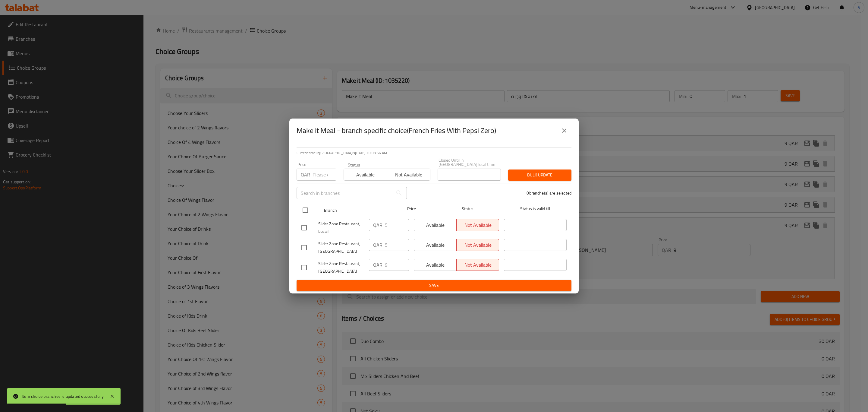  I want to click on div: Item choice branches is updated successfully, so click(63, 396).